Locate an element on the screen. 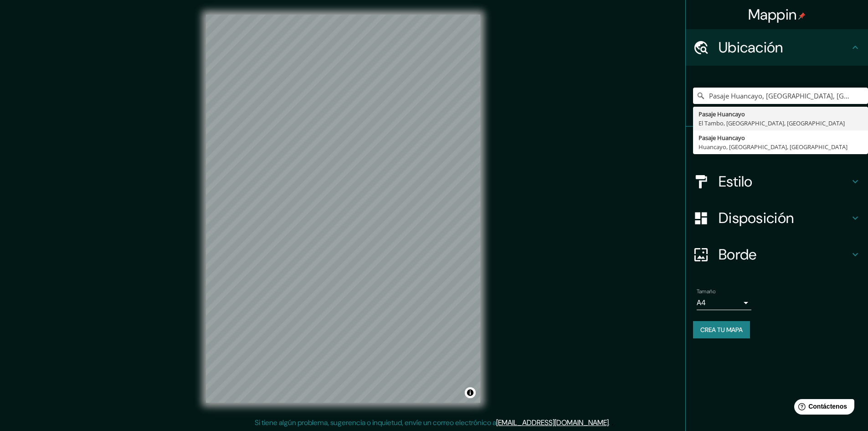  font: A4 is located at coordinates (701, 302).